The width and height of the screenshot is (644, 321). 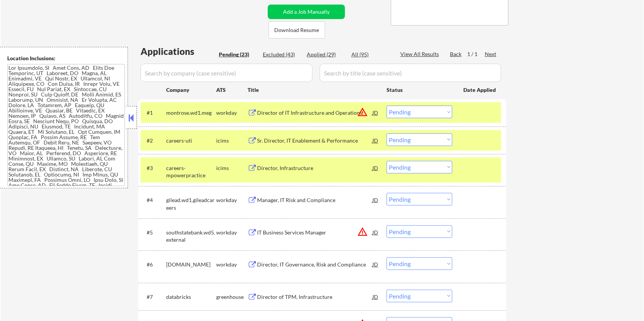 What do you see at coordinates (315, 200) in the screenshot?
I see `div: Manager, IT Risk and Compliance` at bounding box center [315, 200].